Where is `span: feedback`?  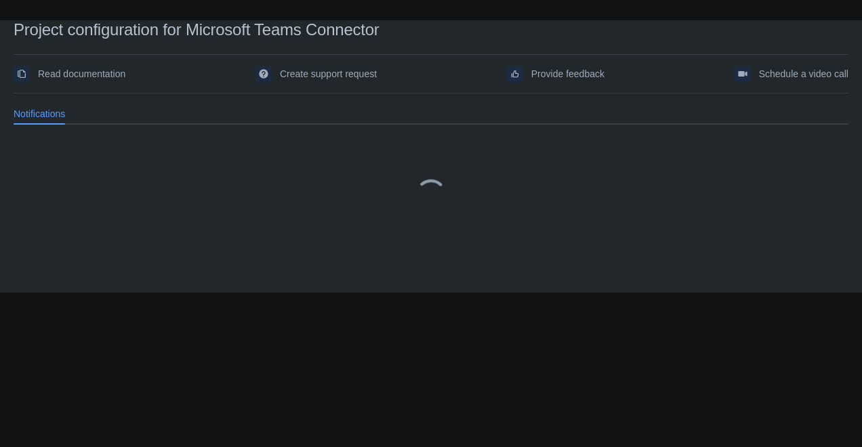 span: feedback is located at coordinates (515, 74).